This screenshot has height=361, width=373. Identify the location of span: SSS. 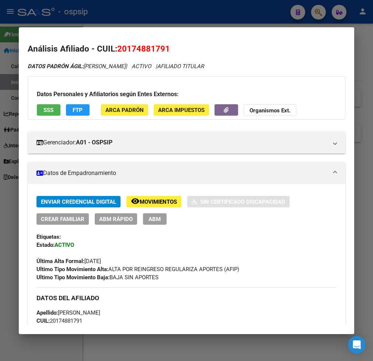
(48, 110).